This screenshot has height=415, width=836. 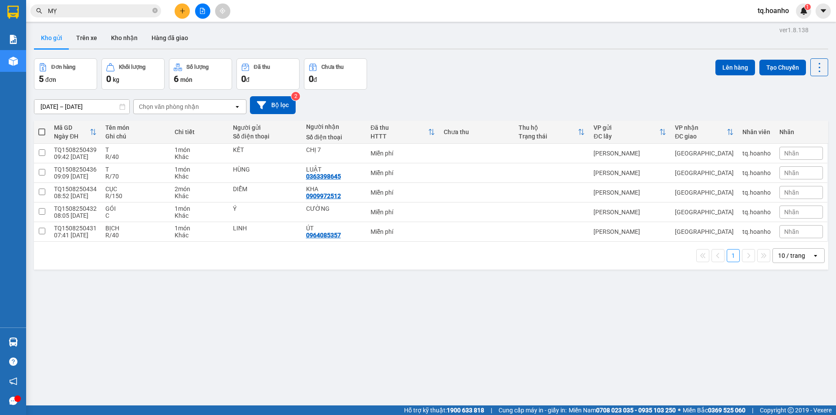 I want to click on strong: 0708 023 035 - 0935 103 250, so click(x=636, y=410).